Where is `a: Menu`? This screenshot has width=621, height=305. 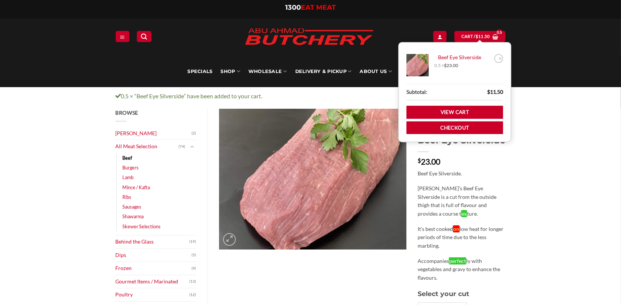
a: Menu is located at coordinates (122, 36).